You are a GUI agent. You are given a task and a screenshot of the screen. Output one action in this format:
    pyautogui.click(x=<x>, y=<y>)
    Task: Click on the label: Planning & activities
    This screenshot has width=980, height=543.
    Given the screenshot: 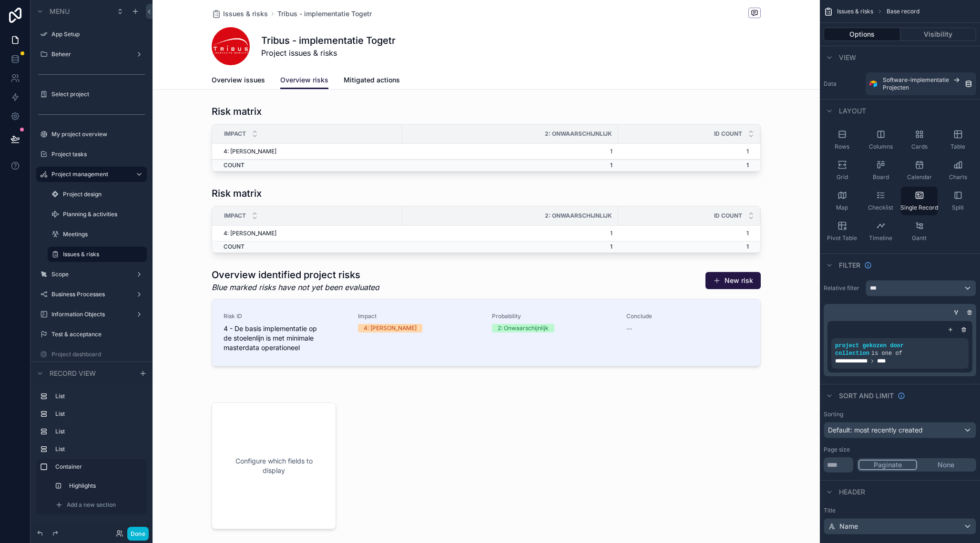 What is the action you would take?
    pyautogui.click(x=104, y=214)
    